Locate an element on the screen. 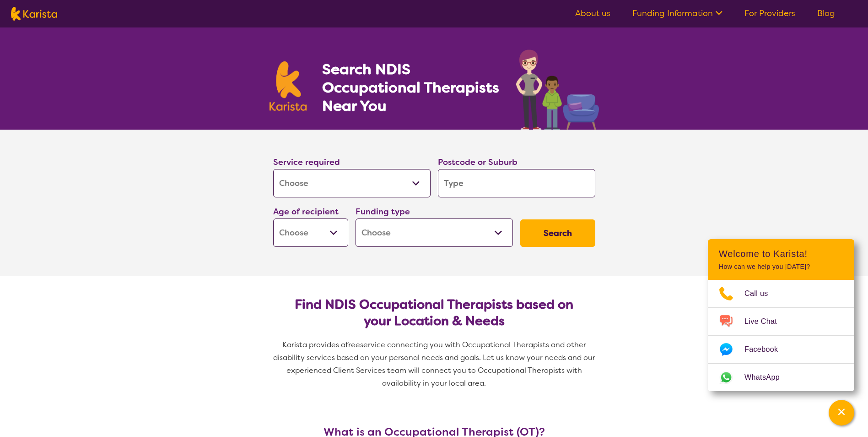  label: Postcode or Suburb is located at coordinates (478, 162).